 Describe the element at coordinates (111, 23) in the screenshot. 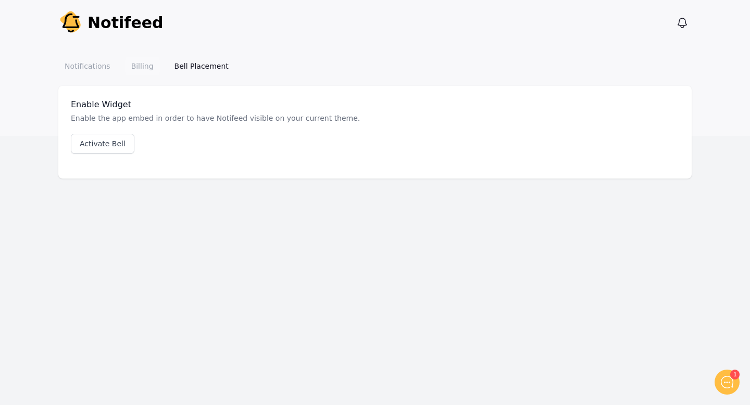

I see `a: Notifeed` at that location.